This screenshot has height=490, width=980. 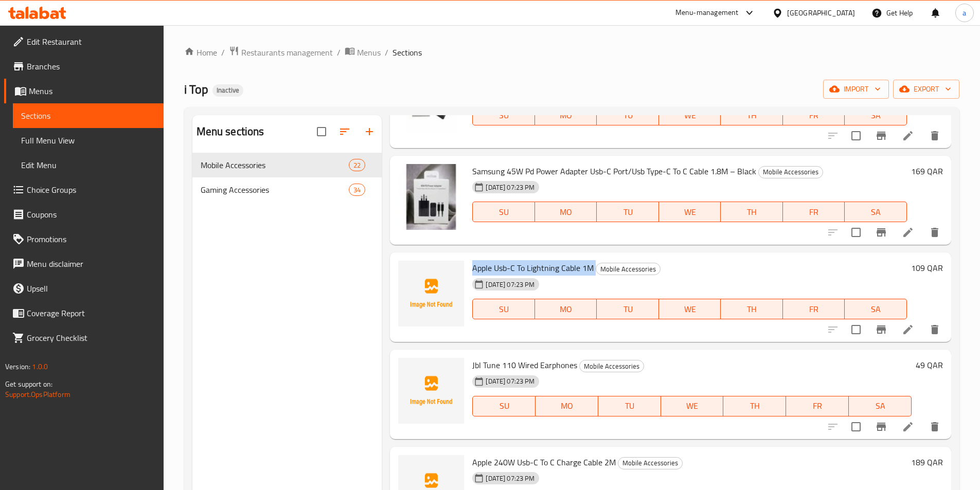 What do you see at coordinates (432, 294) in the screenshot?
I see `img: Apple Usb-C To Lightning Cable 1M` at bounding box center [432, 294].